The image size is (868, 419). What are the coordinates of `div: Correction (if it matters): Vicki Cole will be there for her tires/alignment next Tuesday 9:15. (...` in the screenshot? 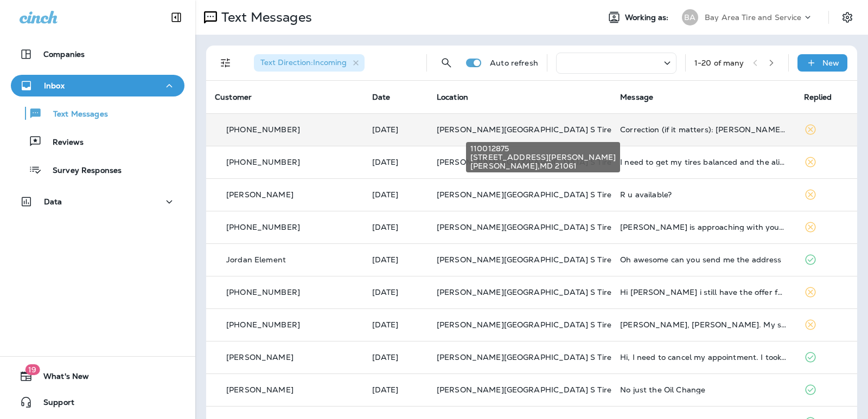 It's located at (703, 129).